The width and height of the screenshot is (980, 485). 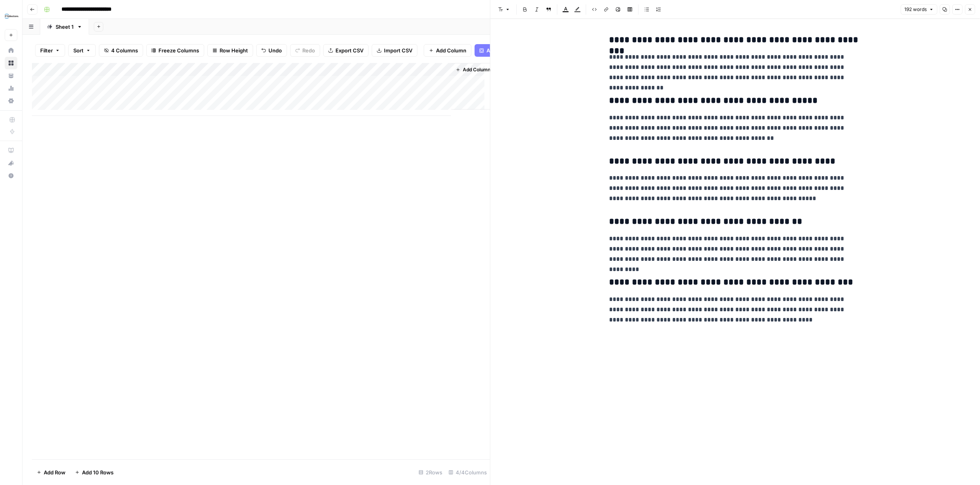 What do you see at coordinates (11, 88) in the screenshot?
I see `a: Usage` at bounding box center [11, 88].